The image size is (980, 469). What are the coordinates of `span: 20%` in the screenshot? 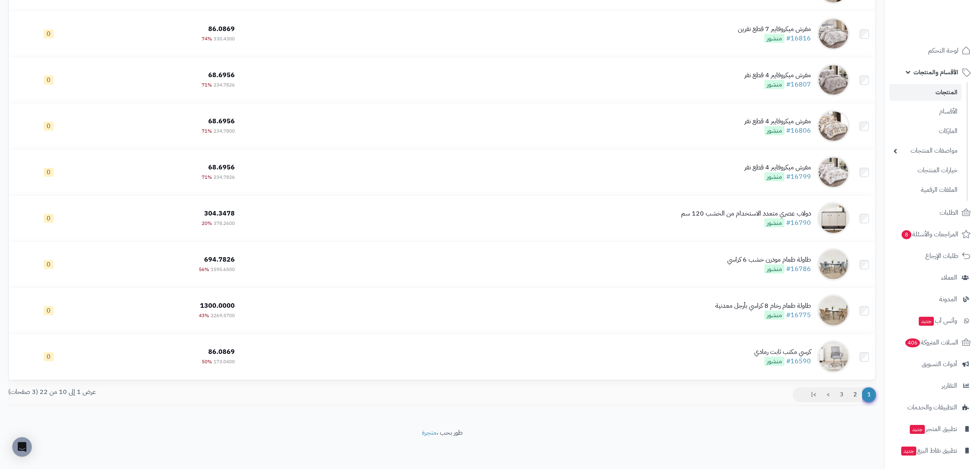 It's located at (207, 223).